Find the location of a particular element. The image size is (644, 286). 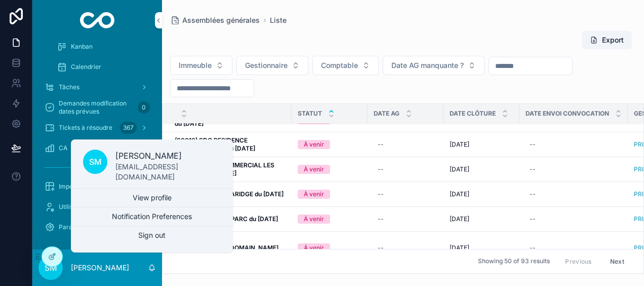

span: Gestionnaire is located at coordinates (266, 66).